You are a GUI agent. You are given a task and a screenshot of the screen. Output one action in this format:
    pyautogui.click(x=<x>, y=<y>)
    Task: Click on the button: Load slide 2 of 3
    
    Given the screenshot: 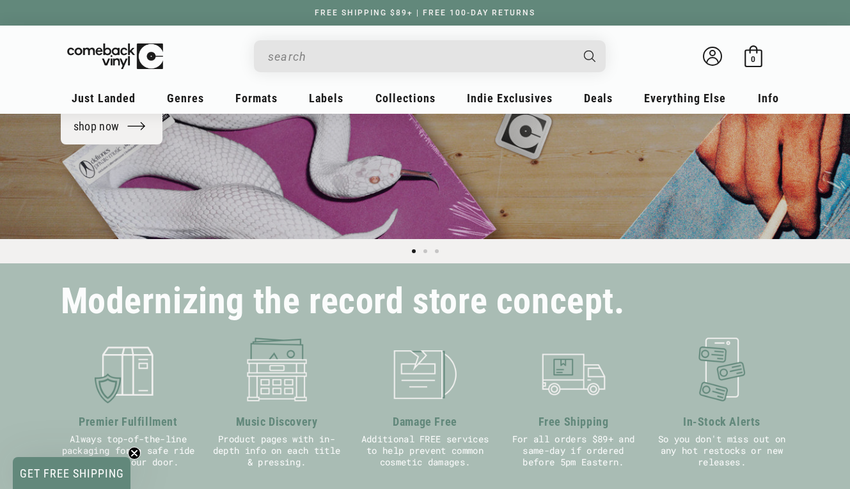 What is the action you would take?
    pyautogui.click(x=425, y=251)
    